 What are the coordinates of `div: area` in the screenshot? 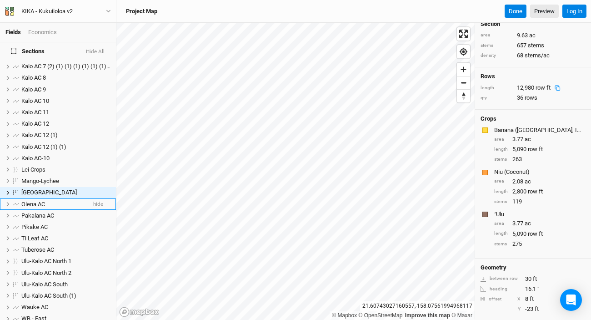 It's located at (501, 181).